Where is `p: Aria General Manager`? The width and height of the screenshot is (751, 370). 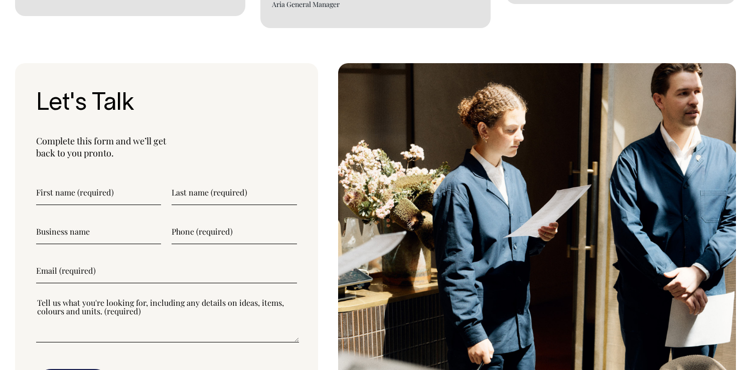
p: Aria General Manager is located at coordinates (375, 4).